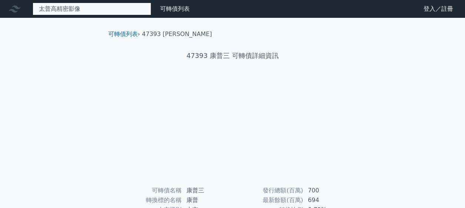 The height and width of the screenshot is (208, 465). Describe the element at coordinates (329, 190) in the screenshot. I see `td: 700` at that location.